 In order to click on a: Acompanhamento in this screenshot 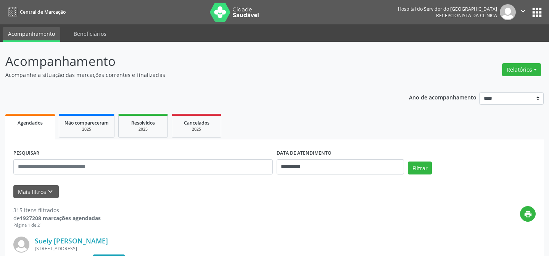, I will do `click(31, 34)`.